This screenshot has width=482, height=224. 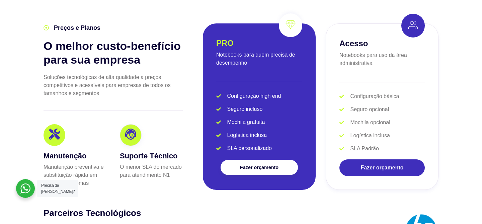 I want to click on h2: Acesso, so click(x=354, y=43).